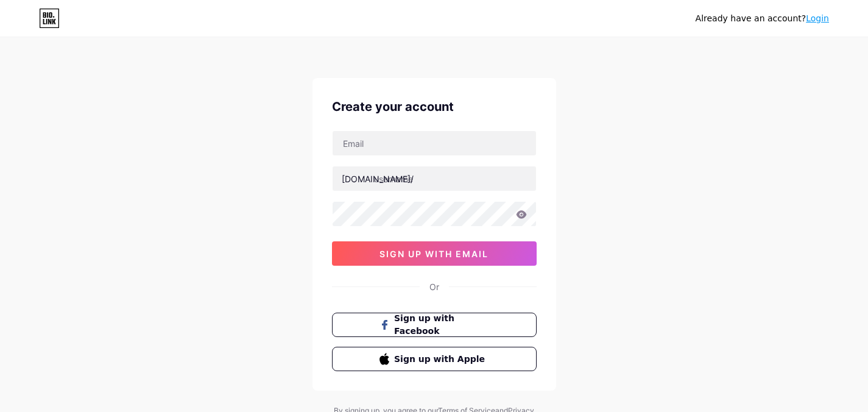 The width and height of the screenshot is (868, 412). Describe the element at coordinates (434, 325) in the screenshot. I see `a: Sign up with Facebook` at that location.